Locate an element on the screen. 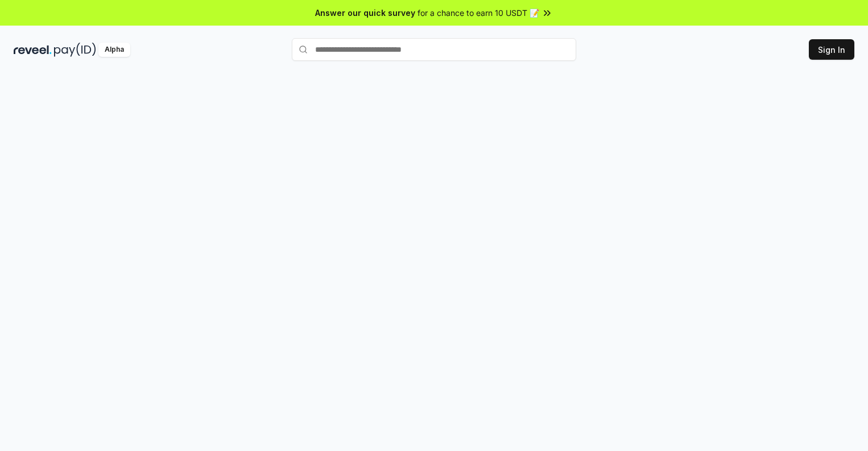 The width and height of the screenshot is (868, 451). span: Answer our quick survey is located at coordinates (365, 13).